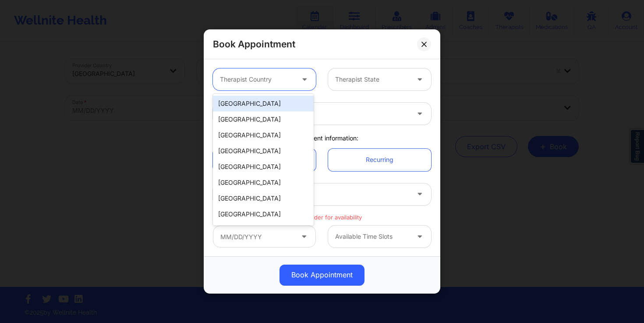  Describe the element at coordinates (264, 236) in the screenshot. I see `input: MM/DD/YYYY` at that location.